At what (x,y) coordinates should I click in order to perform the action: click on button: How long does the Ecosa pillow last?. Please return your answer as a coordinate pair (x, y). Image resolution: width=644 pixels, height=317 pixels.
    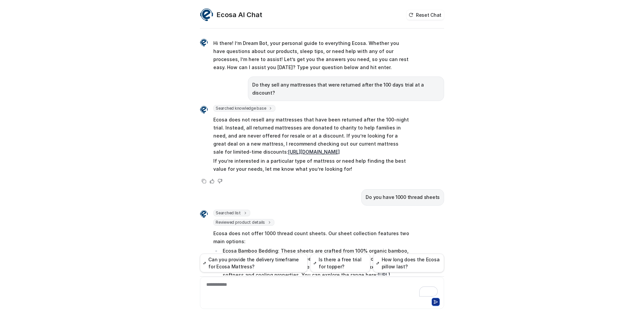
    Looking at the image, I should click on (409, 263).